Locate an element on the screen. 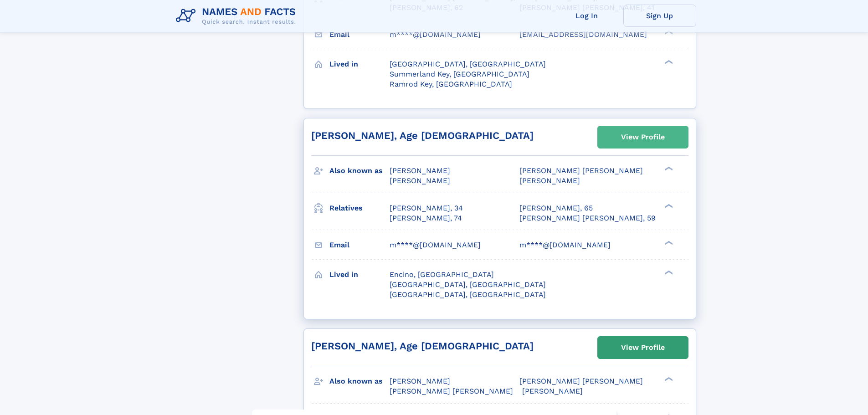  a: Log In is located at coordinates (587, 16).